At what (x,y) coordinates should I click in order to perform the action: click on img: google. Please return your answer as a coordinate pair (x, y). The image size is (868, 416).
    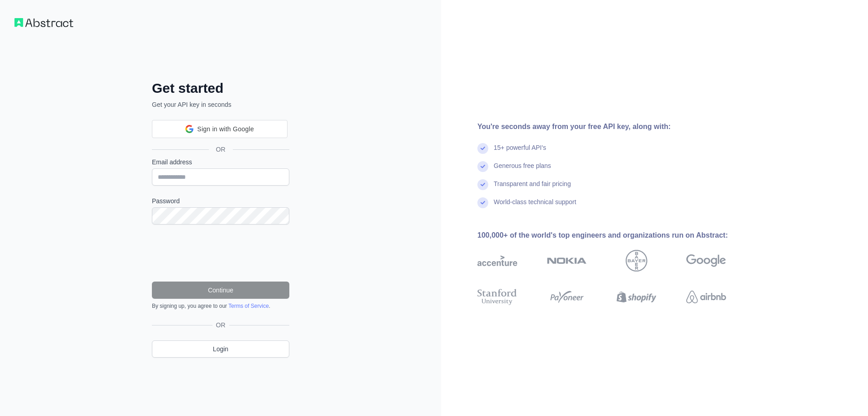
    Looking at the image, I should click on (706, 261).